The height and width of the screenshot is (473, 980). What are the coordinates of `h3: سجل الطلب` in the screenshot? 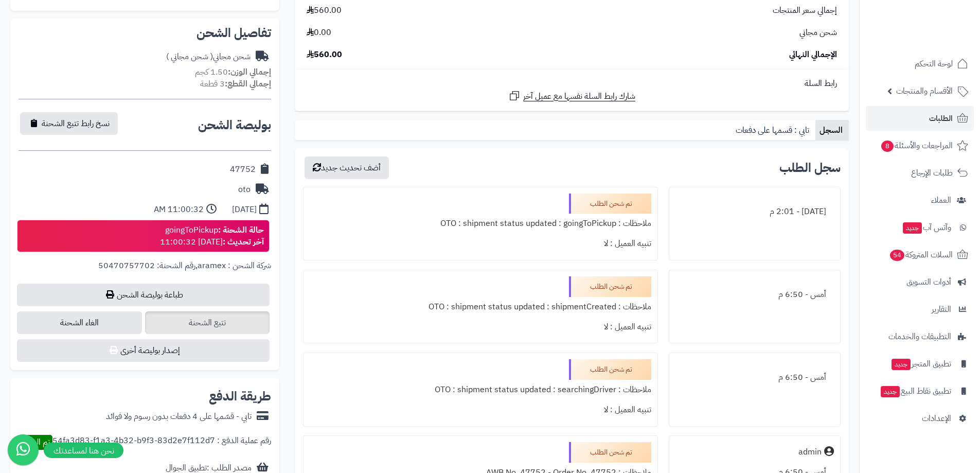 It's located at (810, 168).